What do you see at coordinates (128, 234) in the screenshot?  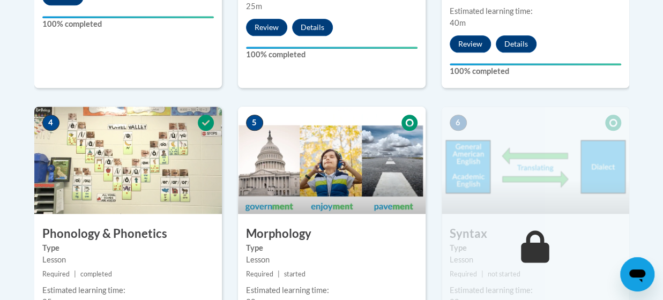 I see `h3: Phonology & Phonetics` at bounding box center [128, 234].